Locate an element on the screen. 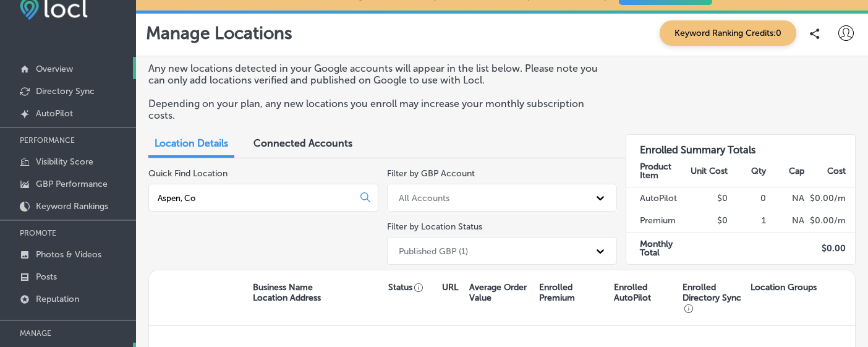  p: Visibility Score is located at coordinates (64, 162).